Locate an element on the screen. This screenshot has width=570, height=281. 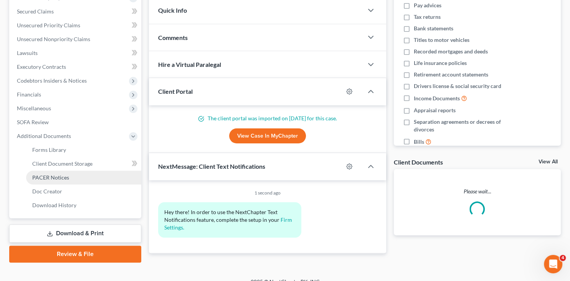
span: Secured Claims is located at coordinates (35, 11).